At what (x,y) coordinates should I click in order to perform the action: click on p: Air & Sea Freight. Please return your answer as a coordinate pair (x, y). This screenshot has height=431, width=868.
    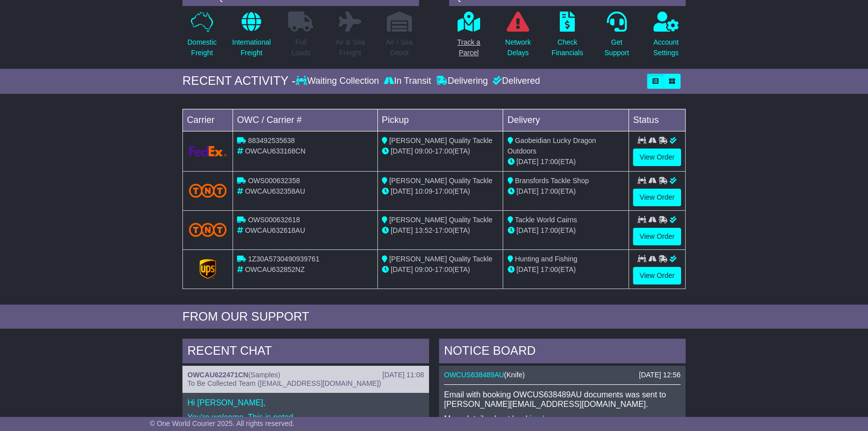
    Looking at the image, I should click on (350, 48).